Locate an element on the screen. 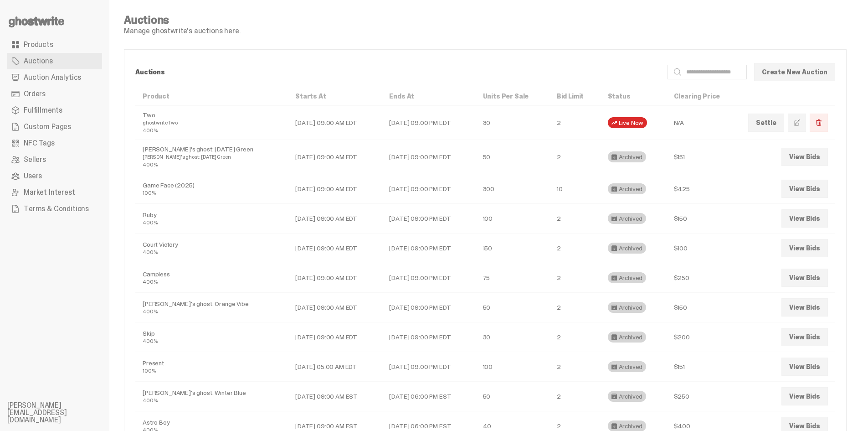 Image resolution: width=868 pixels, height=431 pixels. td: $200 is located at coordinates (704, 337).